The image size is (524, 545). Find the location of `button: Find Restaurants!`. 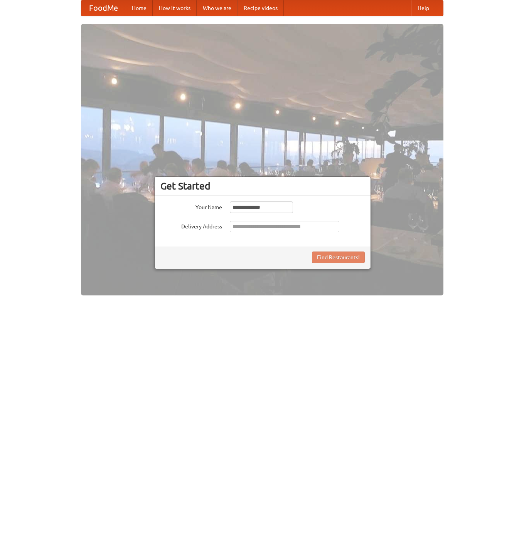

button: Find Restaurants! is located at coordinates (338, 257).